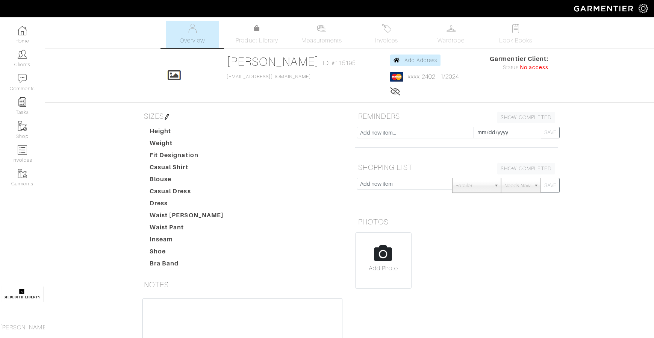  I want to click on dt: Dress, so click(187, 205).